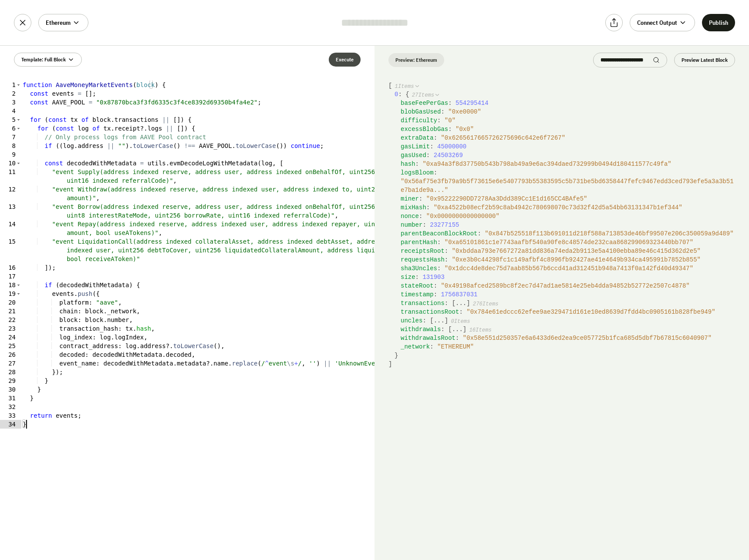 The image size is (749, 560). What do you see at coordinates (411, 321) in the screenshot?
I see `span: uncles` at bounding box center [411, 321].